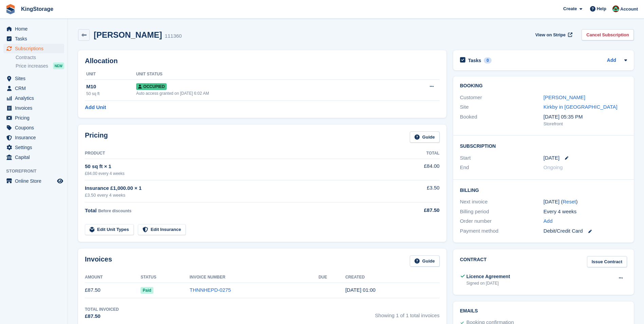  Describe the element at coordinates (585, 212) in the screenshot. I see `div: Every 4 weeks` at that location.